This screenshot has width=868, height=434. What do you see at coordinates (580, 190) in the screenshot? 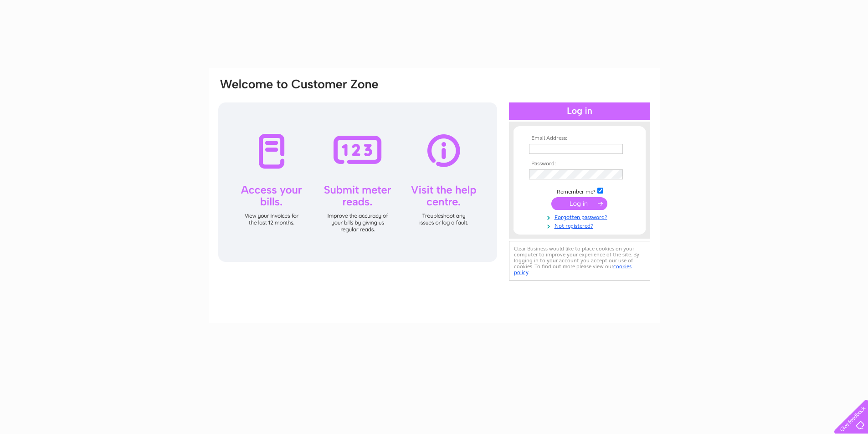
I see `td: Remember me?` at bounding box center [580, 190].